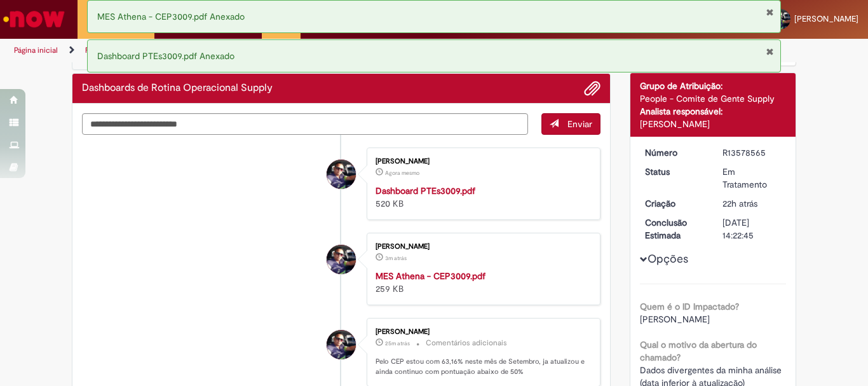  I want to click on small: Comentários adicionais, so click(466, 343).